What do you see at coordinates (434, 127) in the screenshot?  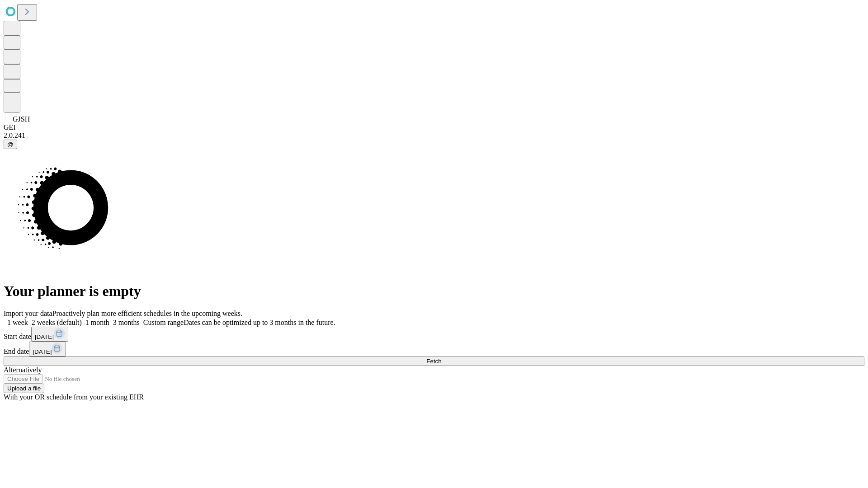 I see `div: GEI` at bounding box center [434, 127].